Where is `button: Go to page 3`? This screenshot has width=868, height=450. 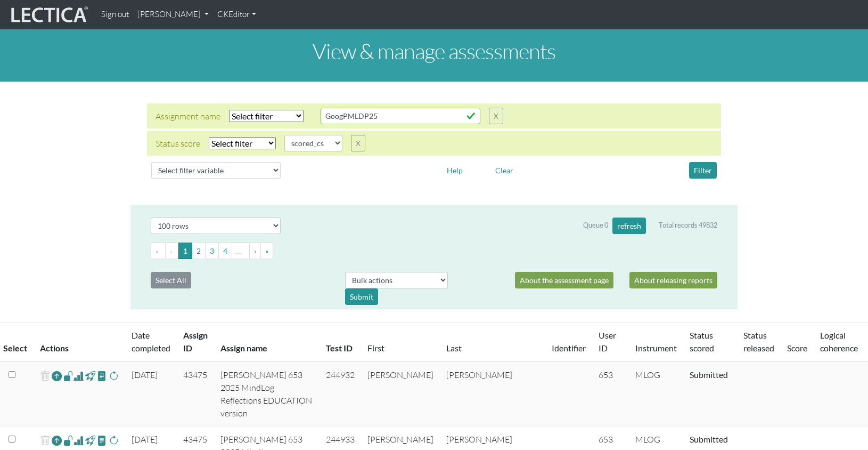 button: Go to page 3 is located at coordinates (212, 251).